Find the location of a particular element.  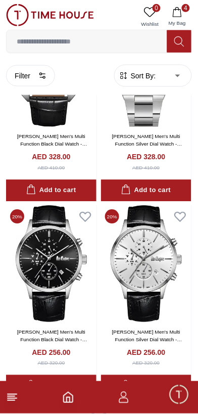

div: Home is located at coordinates (48, 395).